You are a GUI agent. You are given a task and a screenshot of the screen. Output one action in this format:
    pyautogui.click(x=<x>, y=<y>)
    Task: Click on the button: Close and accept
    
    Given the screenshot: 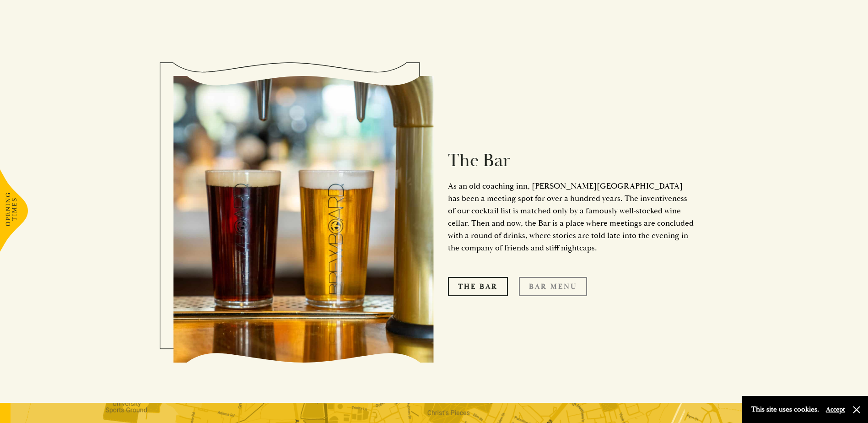 What is the action you would take?
    pyautogui.click(x=857, y=410)
    